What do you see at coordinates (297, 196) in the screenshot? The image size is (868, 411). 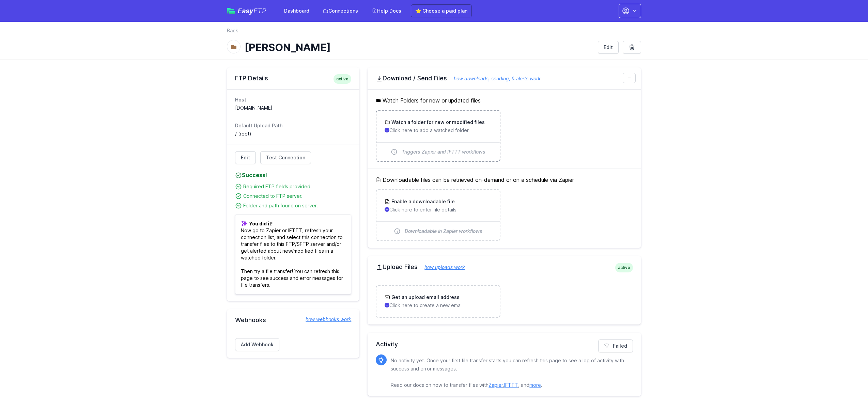 I see `div: Connected to FTP server.` at bounding box center [297, 196].